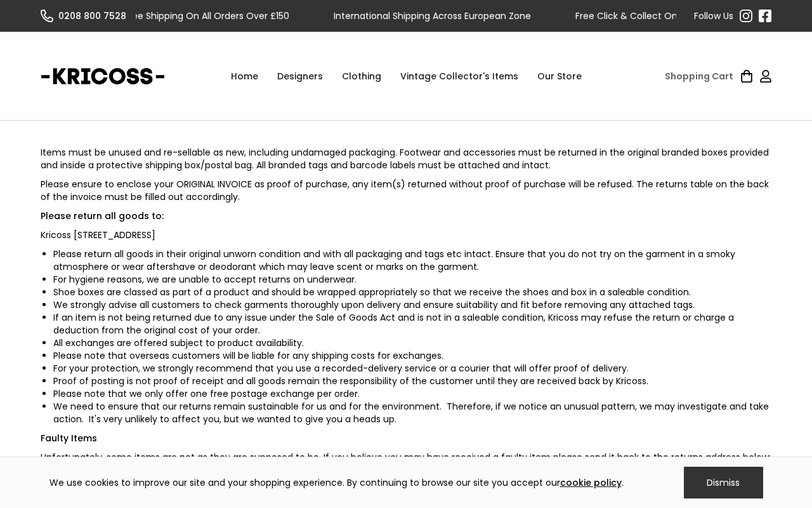 The image size is (812, 508). I want to click on div: Free Click & Collect On All Orders, so click(649, 16).